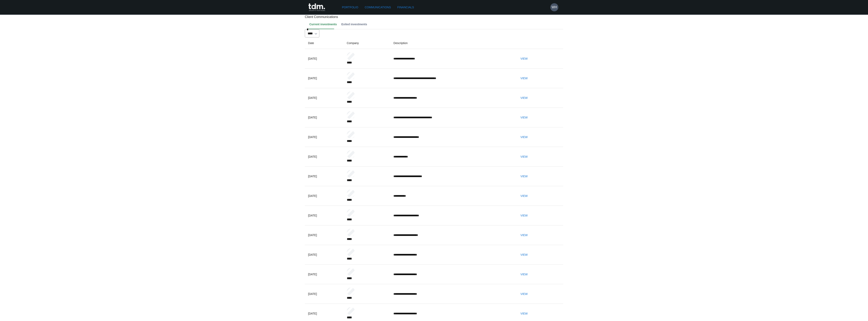 This screenshot has width=868, height=321. Describe the element at coordinates (355, 24) in the screenshot. I see `button: Exited investments` at that location.